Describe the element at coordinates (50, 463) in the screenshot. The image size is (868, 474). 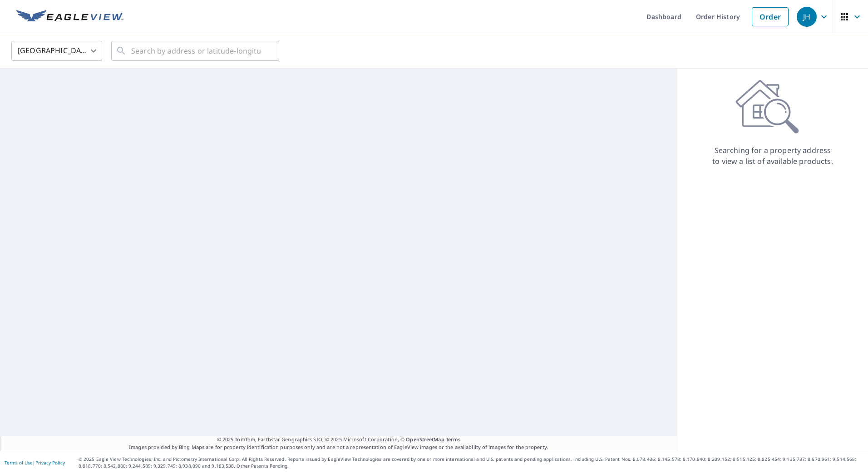
I see `a: Privacy Policy` at that location.